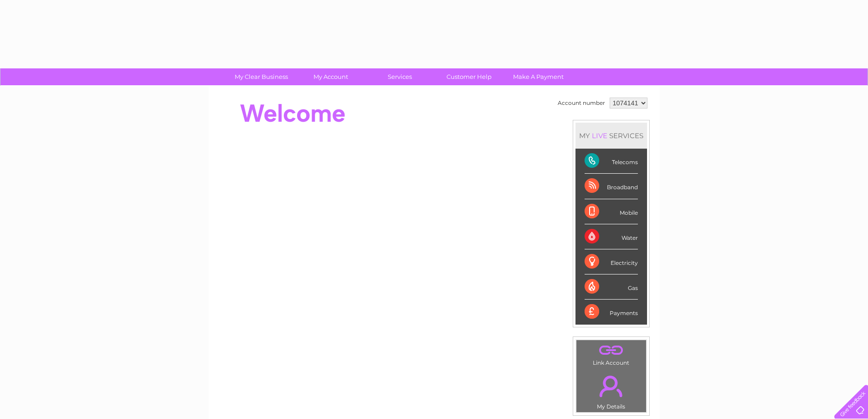 This screenshot has width=868, height=419. I want to click on a: Make A Payment, so click(539, 77).